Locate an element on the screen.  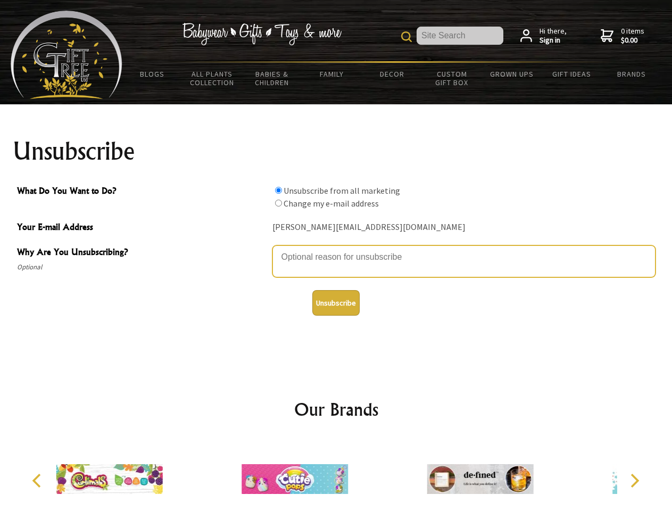
span: Why Are You Unsubscribing? is located at coordinates (142, 253).